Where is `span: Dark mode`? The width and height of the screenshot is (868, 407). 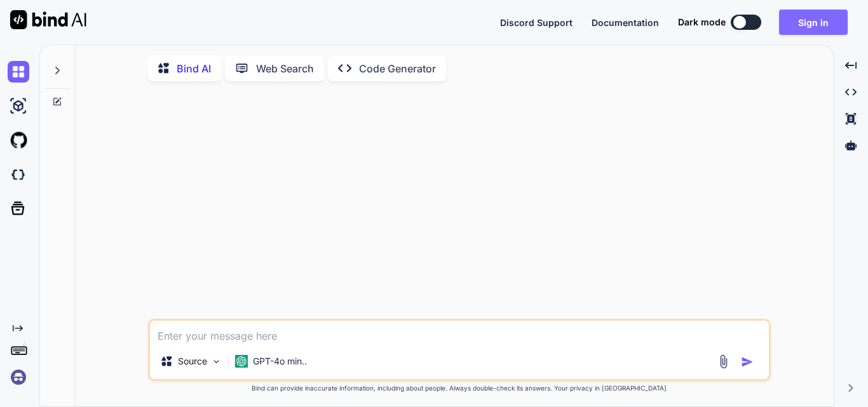
span: Dark mode is located at coordinates (702, 22).